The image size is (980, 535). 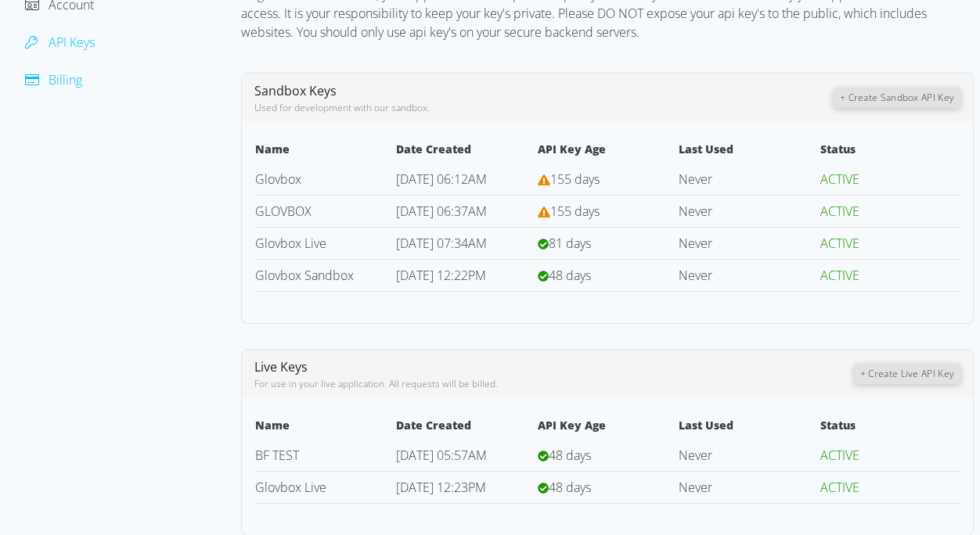 What do you see at coordinates (544, 108) in the screenshot?
I see `div: Used for development with our sandbox.` at bounding box center [544, 108].